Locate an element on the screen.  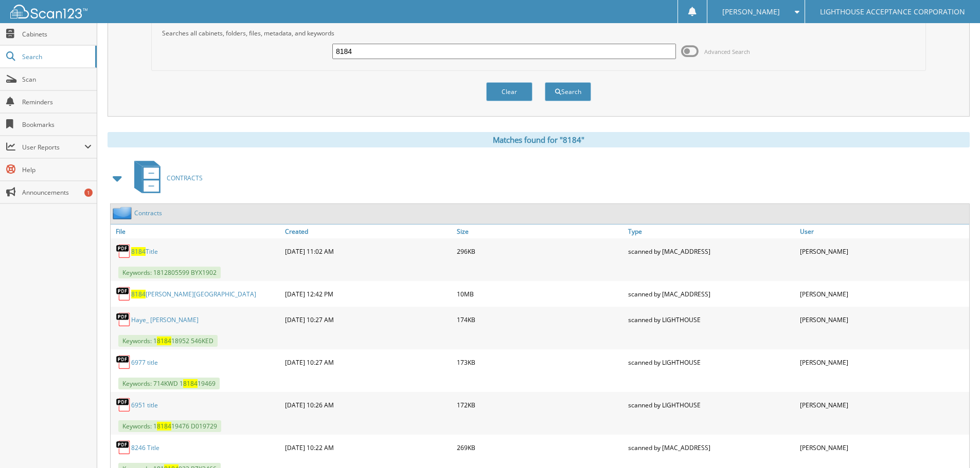
img: scan123-logo-white.svg is located at coordinates (49, 11).